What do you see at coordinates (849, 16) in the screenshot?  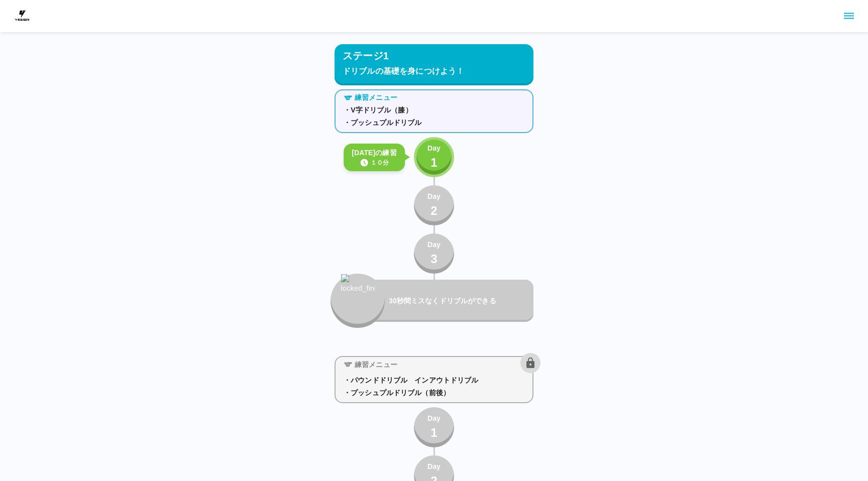 I see `button: sidemenu` at bounding box center [849, 16].